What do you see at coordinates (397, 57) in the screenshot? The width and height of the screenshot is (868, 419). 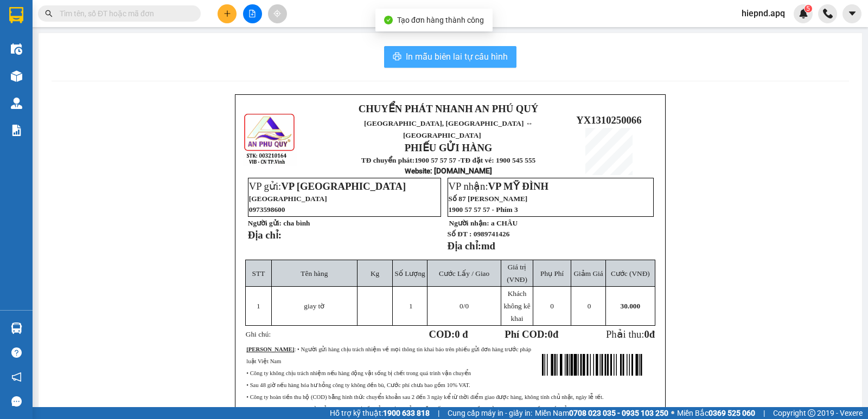 I see `span: printer` at bounding box center [397, 57].